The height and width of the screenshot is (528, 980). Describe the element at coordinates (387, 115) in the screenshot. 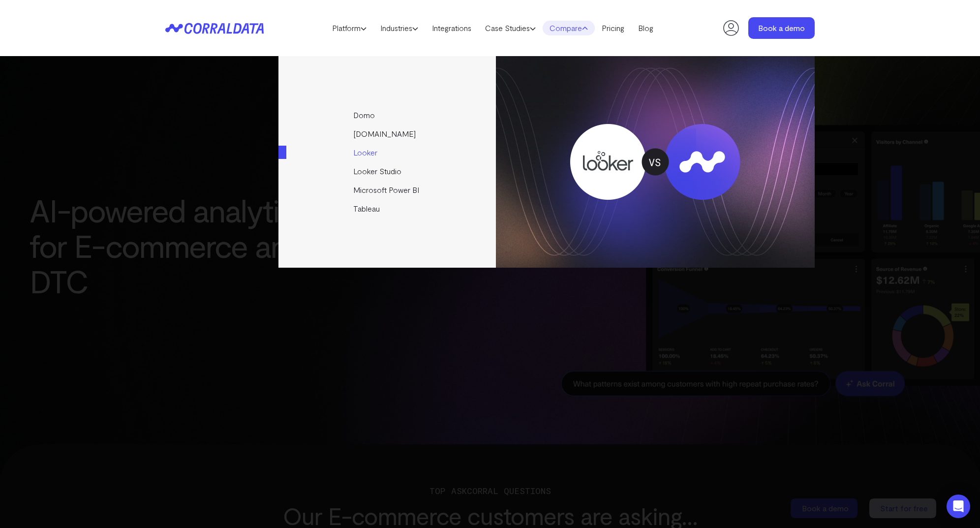

I see `a: Domo` at that location.